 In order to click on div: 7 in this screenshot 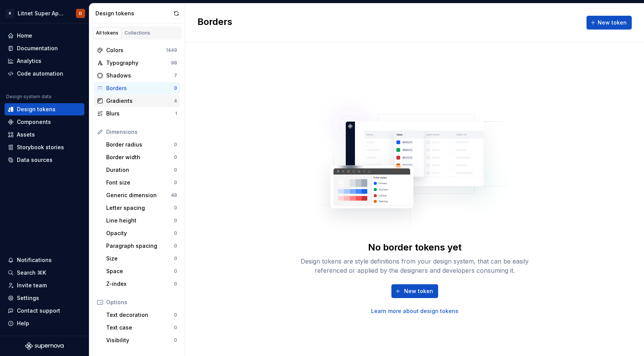, I will do `click(175, 76)`.